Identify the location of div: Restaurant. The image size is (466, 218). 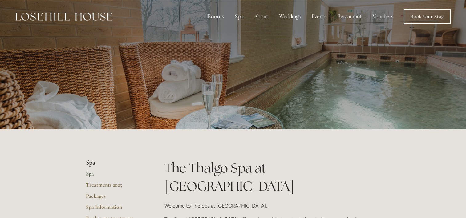
(350, 17).